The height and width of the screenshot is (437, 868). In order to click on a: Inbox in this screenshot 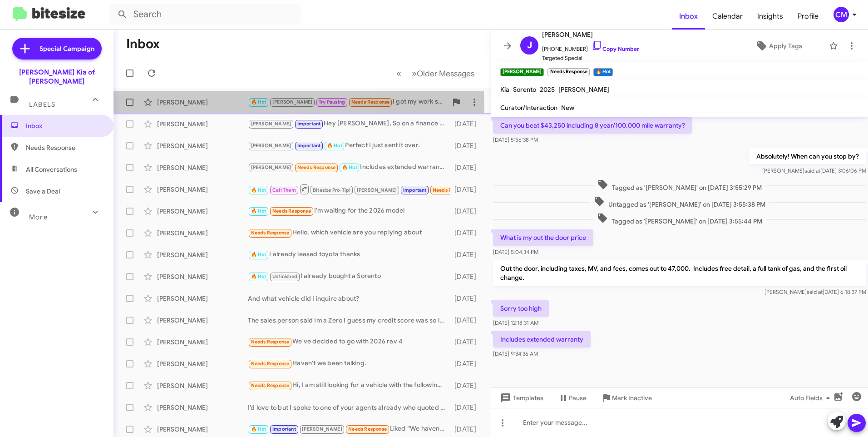, I will do `click(688, 16)`.